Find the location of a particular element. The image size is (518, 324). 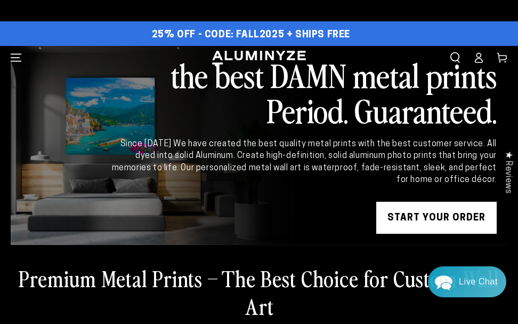

summary: Menu is located at coordinates (16, 58).